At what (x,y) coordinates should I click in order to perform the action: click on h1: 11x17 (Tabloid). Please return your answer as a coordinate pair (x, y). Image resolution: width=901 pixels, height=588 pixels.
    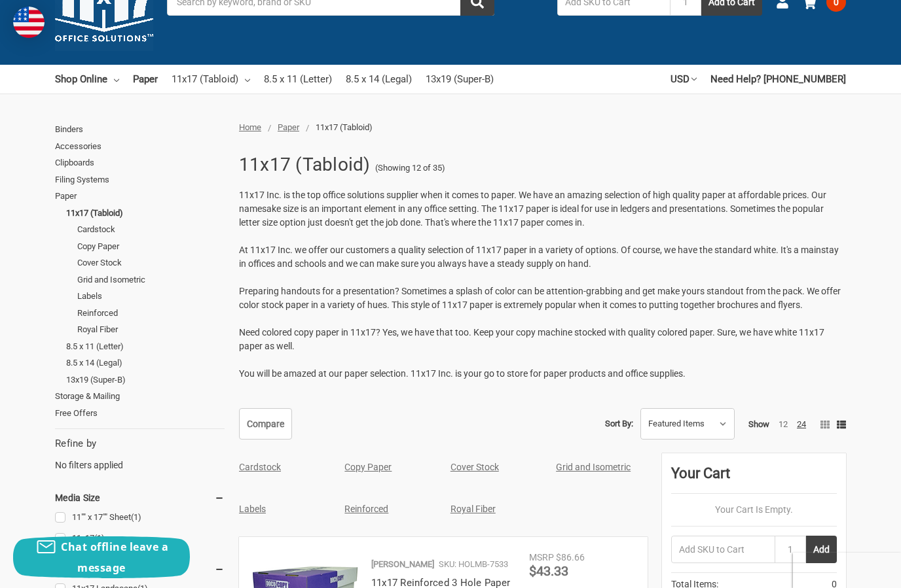
    Looking at the image, I should click on (304, 165).